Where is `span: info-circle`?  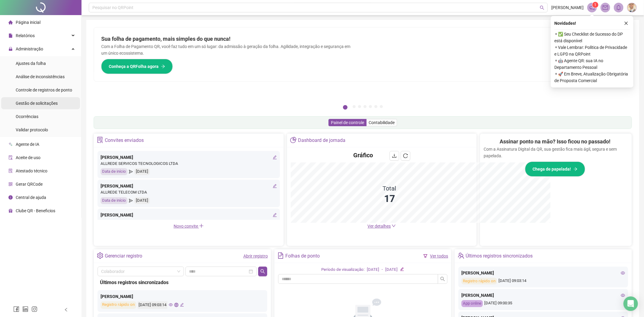 span: info-circle is located at coordinates (10, 198).